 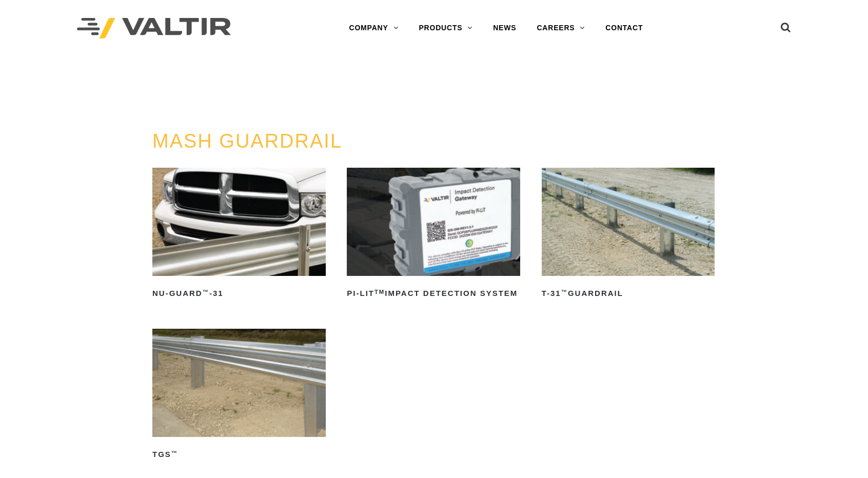 What do you see at coordinates (239, 455) in the screenshot?
I see `h2: TGS` at bounding box center [239, 455].